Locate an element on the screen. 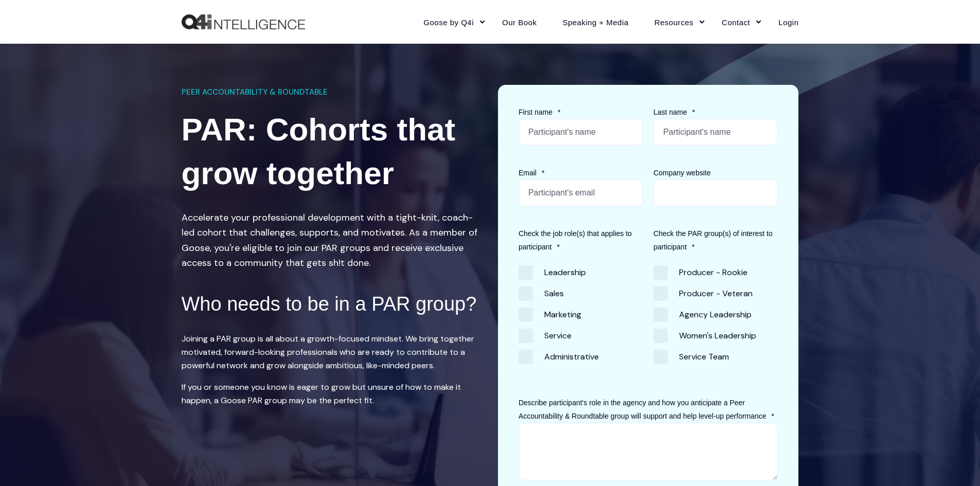 Image resolution: width=980 pixels, height=486 pixels. span: PEER ACCOUNTABILITY & ROUNDTABLE is located at coordinates (255, 92).